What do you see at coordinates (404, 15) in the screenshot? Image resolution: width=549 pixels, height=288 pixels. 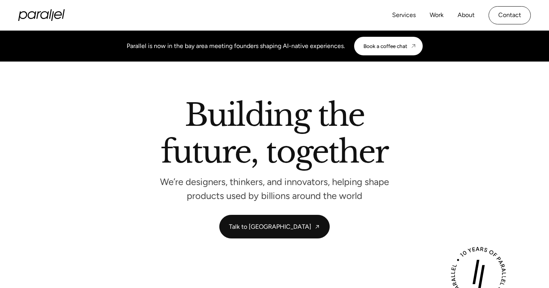 I see `a: Services` at bounding box center [404, 15].